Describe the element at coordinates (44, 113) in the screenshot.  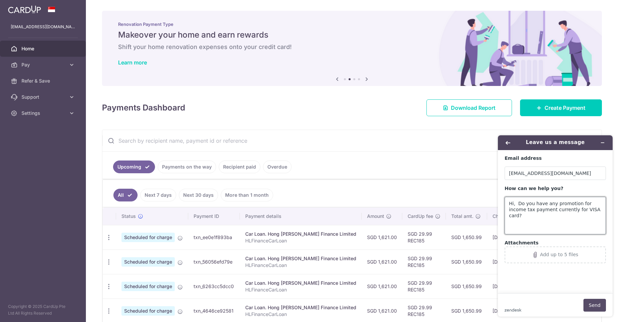
I see `span: Settings` at that location.